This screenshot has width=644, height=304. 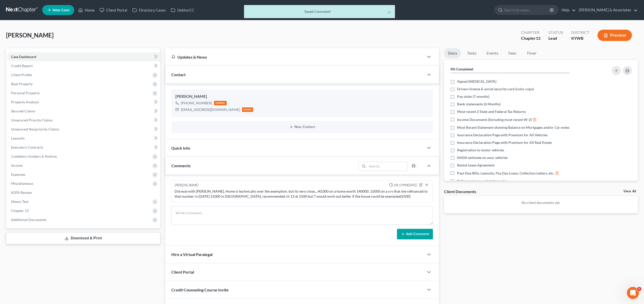 I want to click on span: Registration to motor vehicles, so click(x=481, y=150).